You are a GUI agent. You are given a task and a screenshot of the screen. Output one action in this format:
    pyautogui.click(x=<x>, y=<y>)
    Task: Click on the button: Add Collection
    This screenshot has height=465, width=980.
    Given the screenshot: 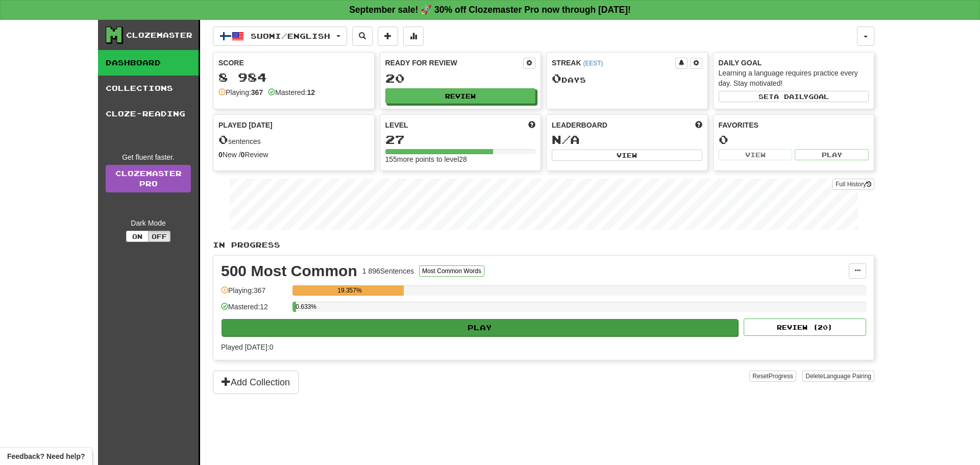 What is the action you would take?
    pyautogui.click(x=256, y=382)
    